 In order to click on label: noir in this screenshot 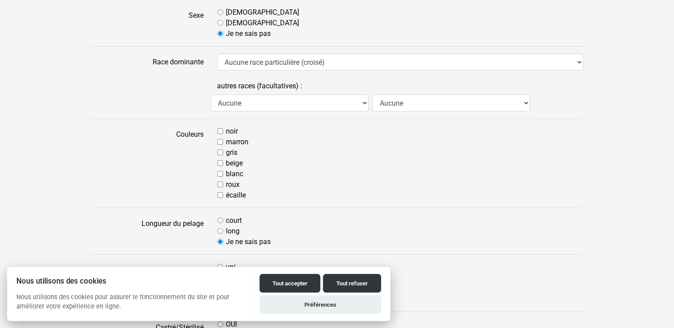, I will do `click(232, 131)`.